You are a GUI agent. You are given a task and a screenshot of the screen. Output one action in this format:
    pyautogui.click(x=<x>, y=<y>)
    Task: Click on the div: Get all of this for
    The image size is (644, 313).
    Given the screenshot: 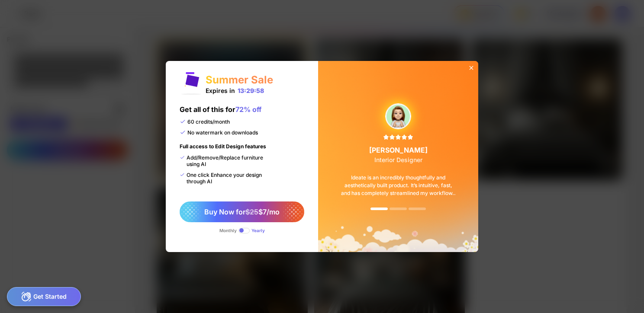 What is the action you would take?
    pyautogui.click(x=220, y=112)
    